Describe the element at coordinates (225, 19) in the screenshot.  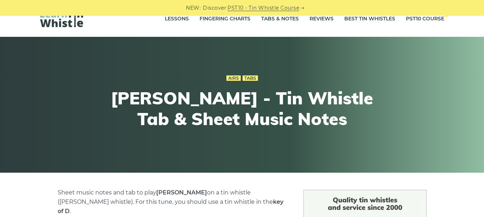
I see `a: Fingering Charts` at that location.